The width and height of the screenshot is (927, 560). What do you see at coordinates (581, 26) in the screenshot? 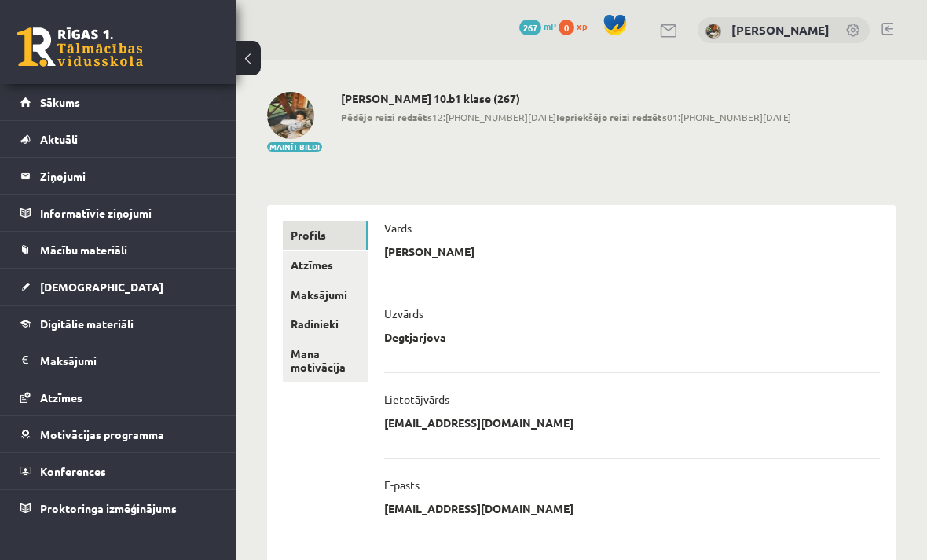
I see `span: xp` at bounding box center [581, 26].